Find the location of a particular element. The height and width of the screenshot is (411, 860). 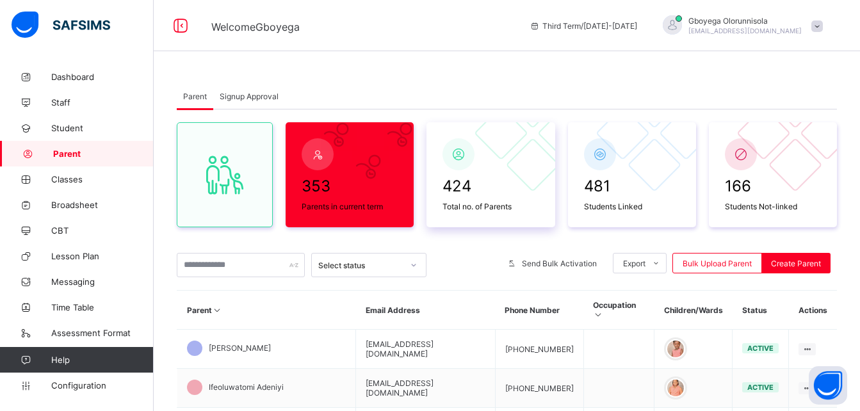

span: Staff is located at coordinates (102, 102).